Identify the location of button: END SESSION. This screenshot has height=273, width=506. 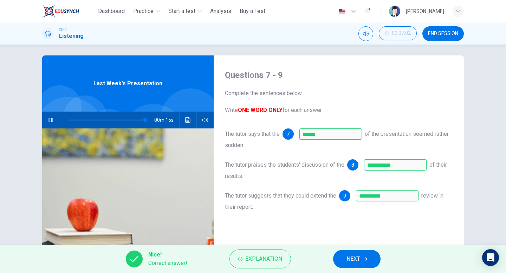
(443, 34).